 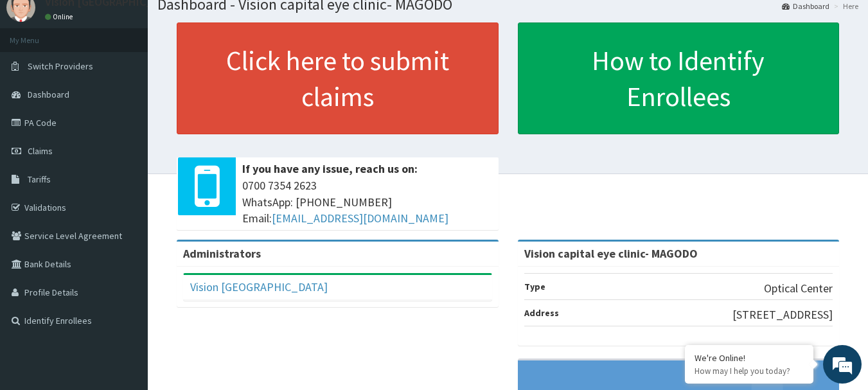 What do you see at coordinates (678, 78) in the screenshot?
I see `a: How to Identify Enrollees` at bounding box center [678, 78].